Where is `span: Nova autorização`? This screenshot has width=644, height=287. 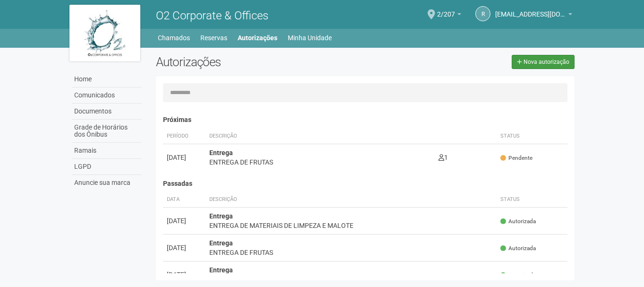
span: Nova autorização is located at coordinates (546, 62).